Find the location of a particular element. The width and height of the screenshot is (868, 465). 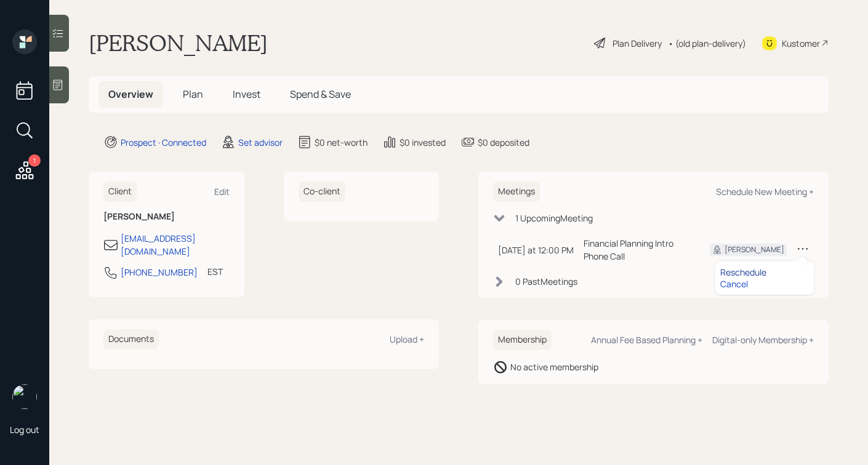

div: Plan Delivery is located at coordinates (637, 43).